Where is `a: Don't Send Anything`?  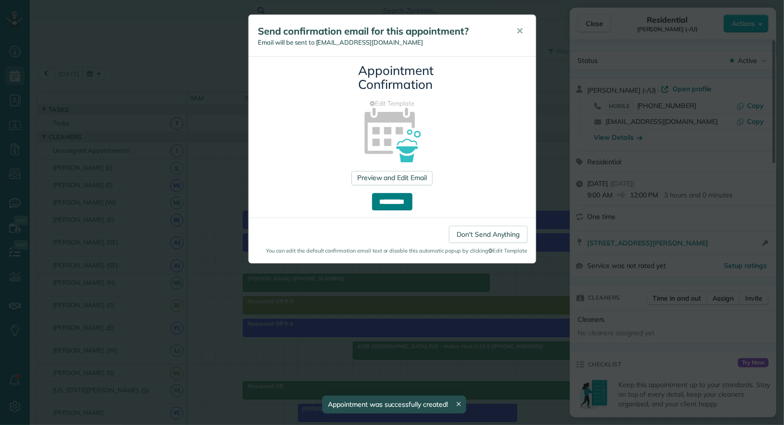 a: Don't Send Anything is located at coordinates (488, 234).